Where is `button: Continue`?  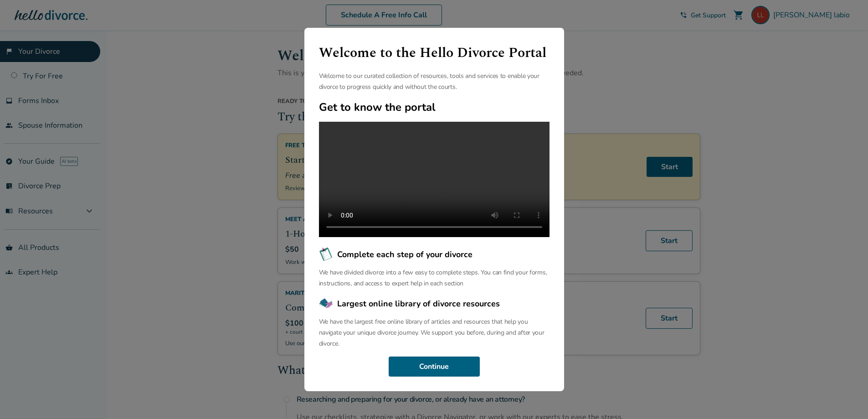 button: Continue is located at coordinates (434, 367).